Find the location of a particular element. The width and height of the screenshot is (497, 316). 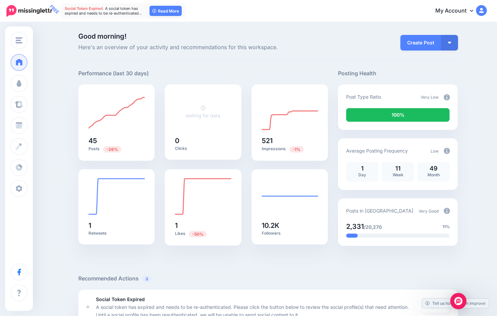

p: 49 is located at coordinates (433, 168).